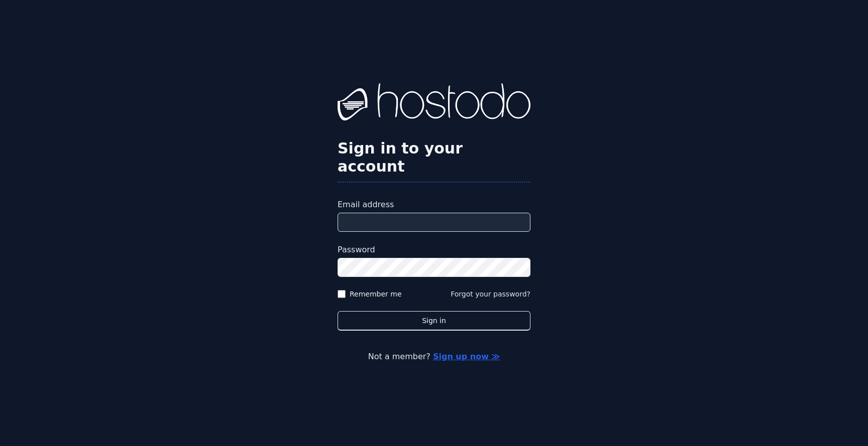  I want to click on button: Sign in, so click(434, 321).